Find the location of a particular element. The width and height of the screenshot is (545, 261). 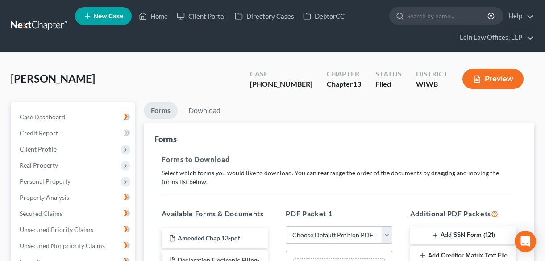

h5: Forms to Download is located at coordinates (339, 159).